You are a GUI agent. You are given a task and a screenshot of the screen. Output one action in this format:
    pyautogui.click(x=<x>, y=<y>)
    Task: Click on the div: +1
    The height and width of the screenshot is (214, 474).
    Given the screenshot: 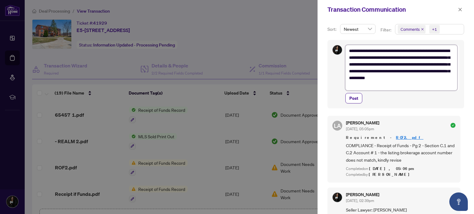 What is the action you would take?
    pyautogui.click(x=434, y=29)
    